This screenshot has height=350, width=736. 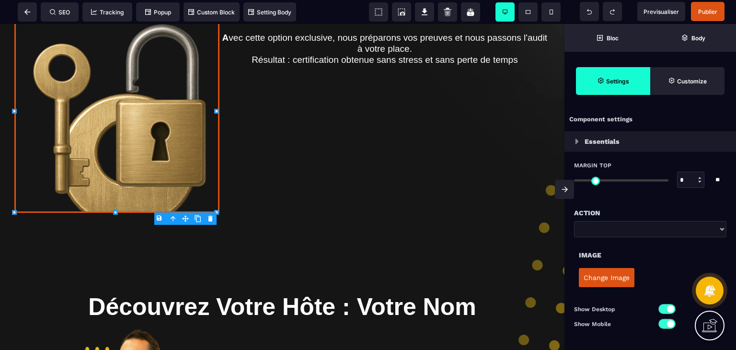 What do you see at coordinates (661, 12) in the screenshot?
I see `span: Preview` at bounding box center [661, 12].